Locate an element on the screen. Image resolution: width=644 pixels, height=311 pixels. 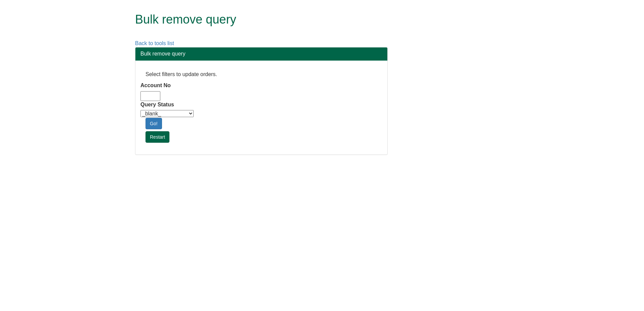
h1: Bulk remove query is located at coordinates (314, 20).